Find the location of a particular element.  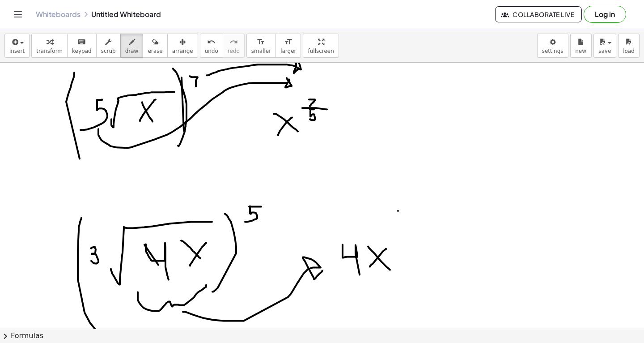

a: Whiteboards is located at coordinates (58, 15).